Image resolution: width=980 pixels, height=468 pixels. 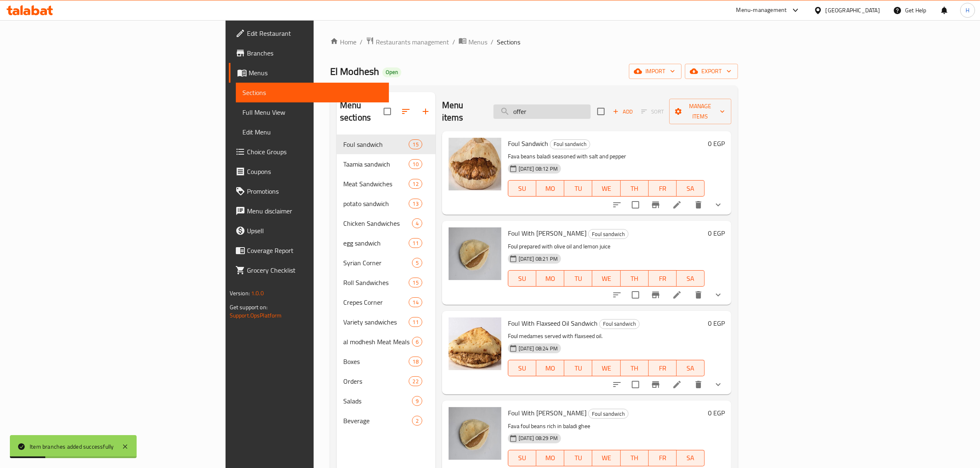 I want to click on button: Branch-specific-item, so click(x=656, y=384).